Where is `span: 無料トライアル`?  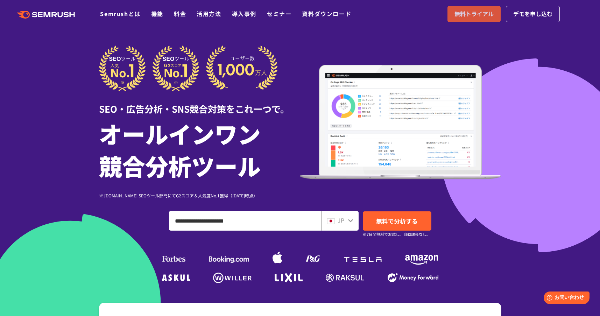
span: 無料トライアル is located at coordinates (474, 14).